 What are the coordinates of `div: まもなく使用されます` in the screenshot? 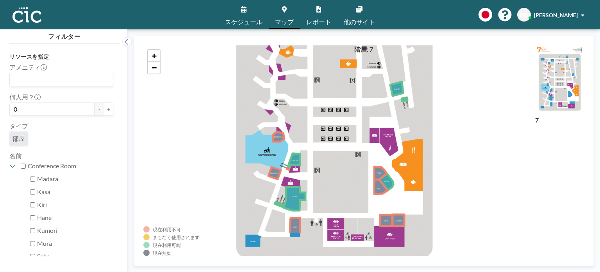 It's located at (176, 237).